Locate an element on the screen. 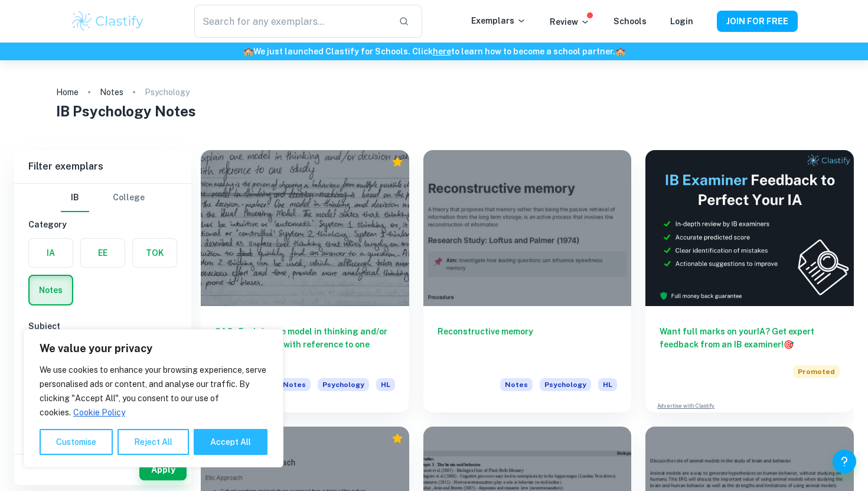 This screenshot has height=491, width=868. button: College is located at coordinates (129, 198).